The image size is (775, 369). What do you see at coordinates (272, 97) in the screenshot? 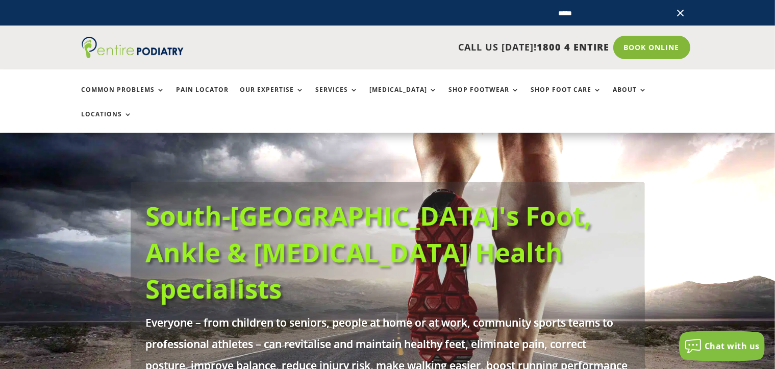
I see `a: Our Expertise` at bounding box center [272, 97].